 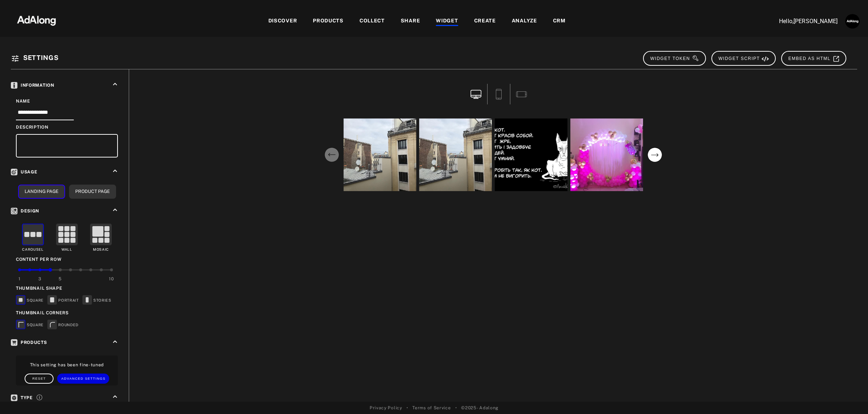 I want to click on p: This setting has been fine-tuned, so click(x=67, y=365).